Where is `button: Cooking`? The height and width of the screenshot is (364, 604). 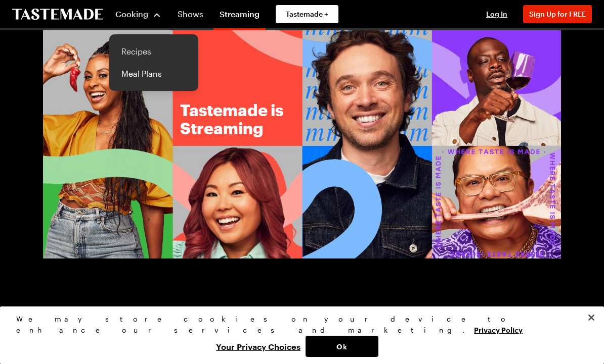
button: Cooking is located at coordinates (138, 14).